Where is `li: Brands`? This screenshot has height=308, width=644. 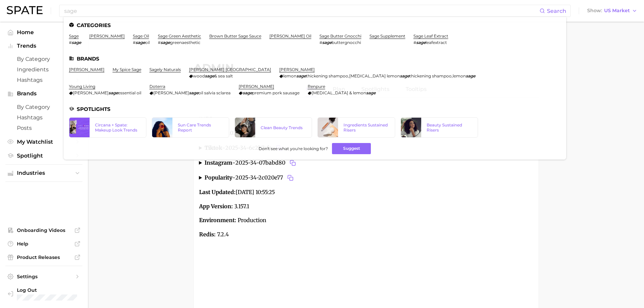 li: Brands is located at coordinates (315, 59).